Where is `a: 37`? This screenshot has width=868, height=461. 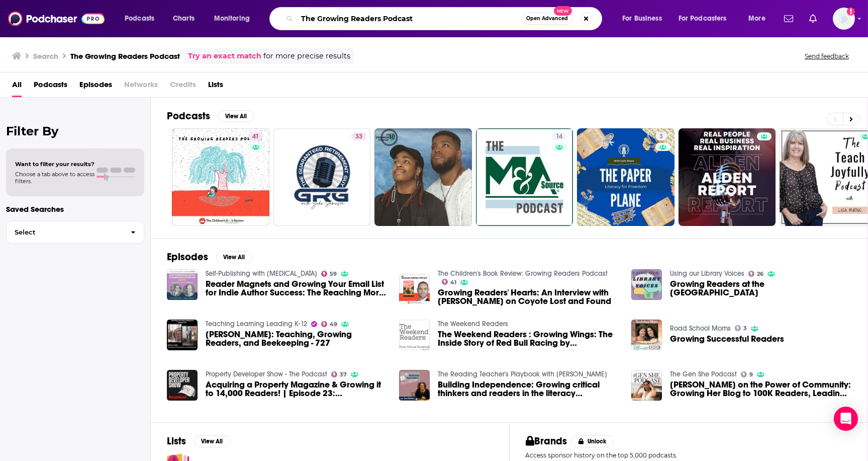 a: 37 is located at coordinates (339, 374).